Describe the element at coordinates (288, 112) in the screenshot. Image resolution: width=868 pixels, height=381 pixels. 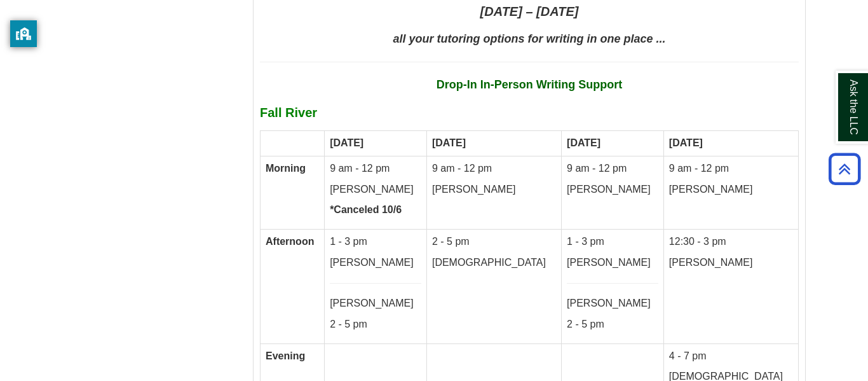
I see `b: Fall River` at that location.